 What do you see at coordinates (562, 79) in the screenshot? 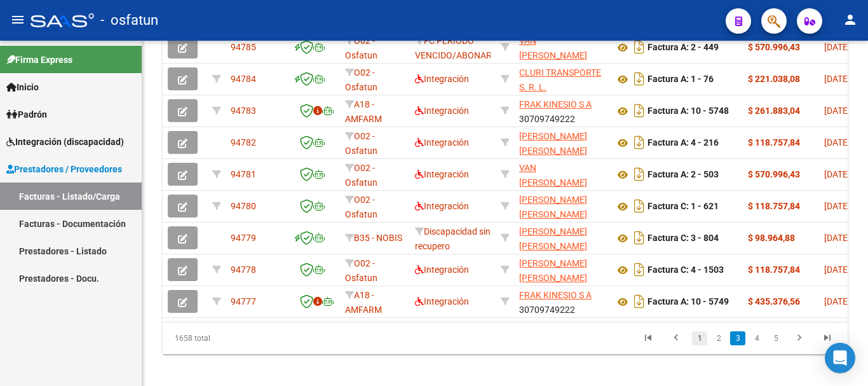
I see `div: 30718002202` at bounding box center [562, 79].